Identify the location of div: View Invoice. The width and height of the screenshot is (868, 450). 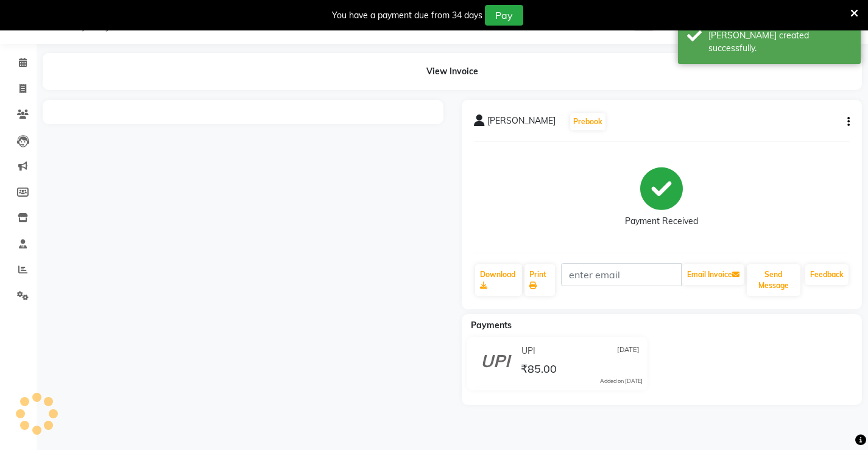
(452, 72).